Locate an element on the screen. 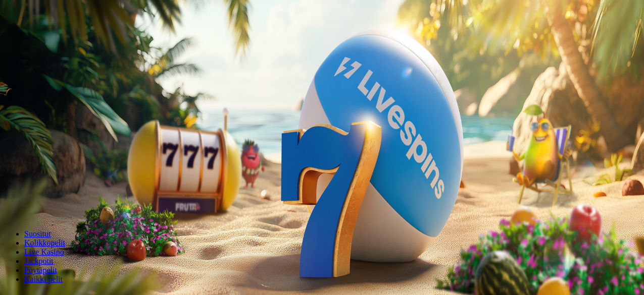 The width and height of the screenshot is (644, 295). span: Kolikkopelit is located at coordinates (44, 243).